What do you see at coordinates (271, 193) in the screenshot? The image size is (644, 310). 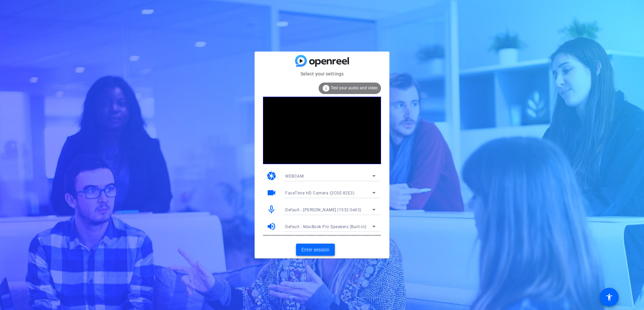 I see `mat-icon: videocam` at bounding box center [271, 193].